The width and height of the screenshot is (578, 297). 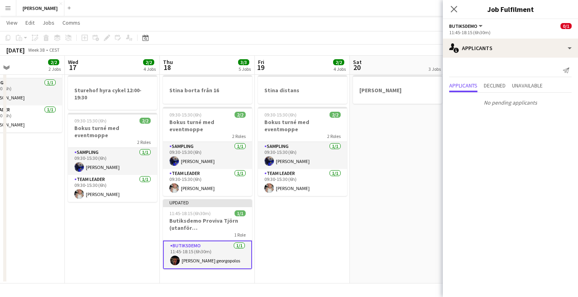 I want to click on span: Unavailable, so click(x=527, y=85).